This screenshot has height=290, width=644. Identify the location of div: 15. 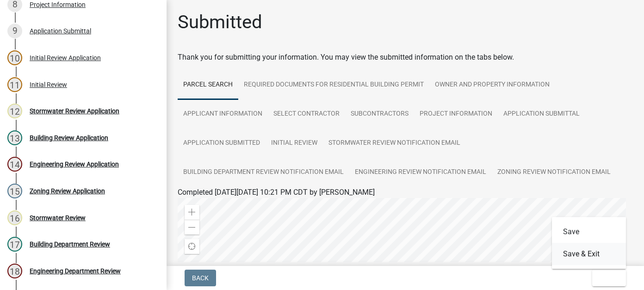
(15, 191).